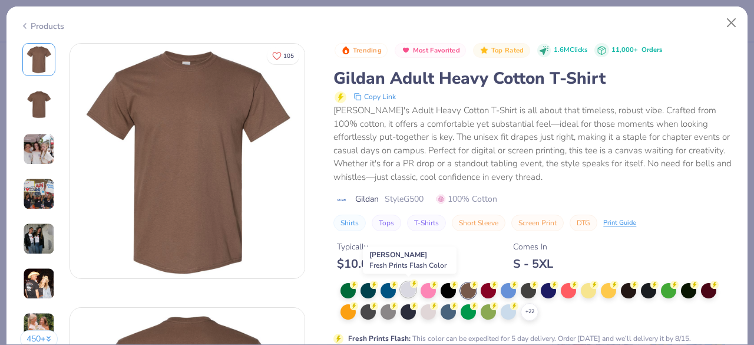 This screenshot has width=754, height=345. Describe the element at coordinates (537, 223) in the screenshot. I see `button: Screen Print` at that location.